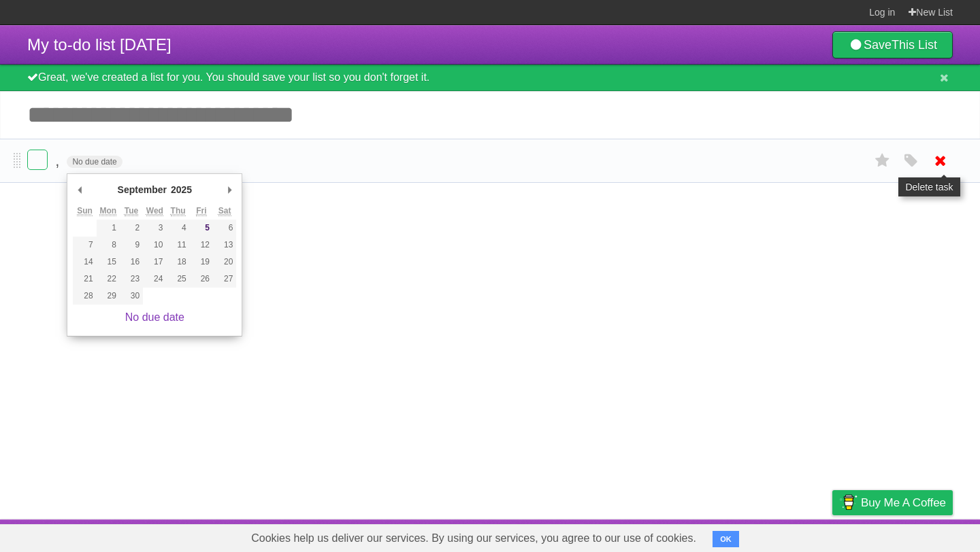 Image resolution: width=980 pixels, height=552 pixels. Describe the element at coordinates (131, 262) in the screenshot. I see `button: 16` at that location.